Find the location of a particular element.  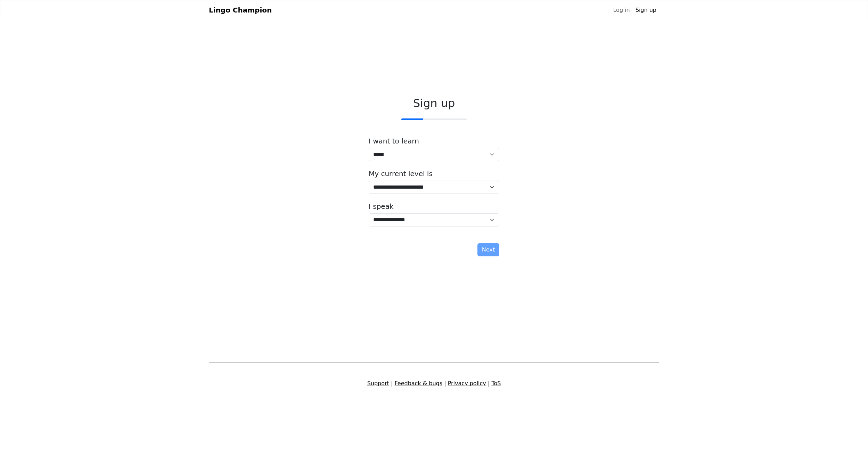

a: Support is located at coordinates (378, 383).